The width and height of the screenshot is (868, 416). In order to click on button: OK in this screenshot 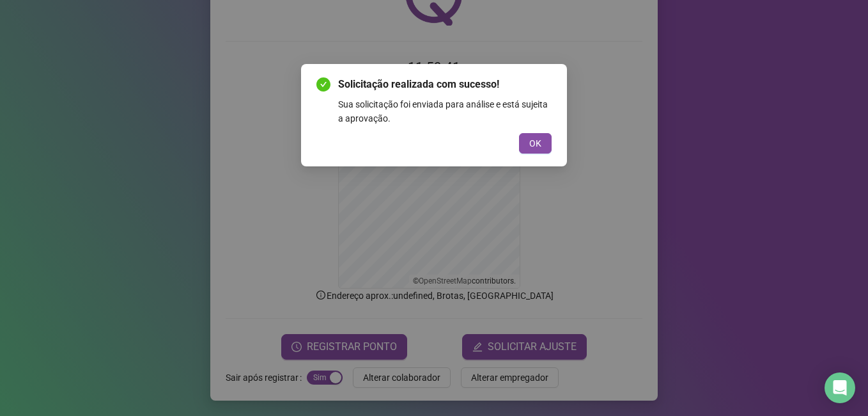, I will do `click(535, 143)`.